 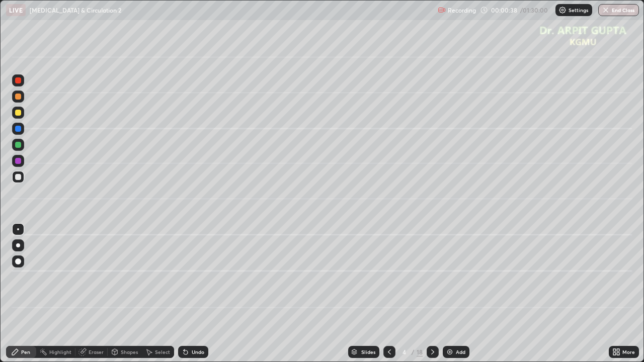 I want to click on div: 4, so click(x=405, y=352).